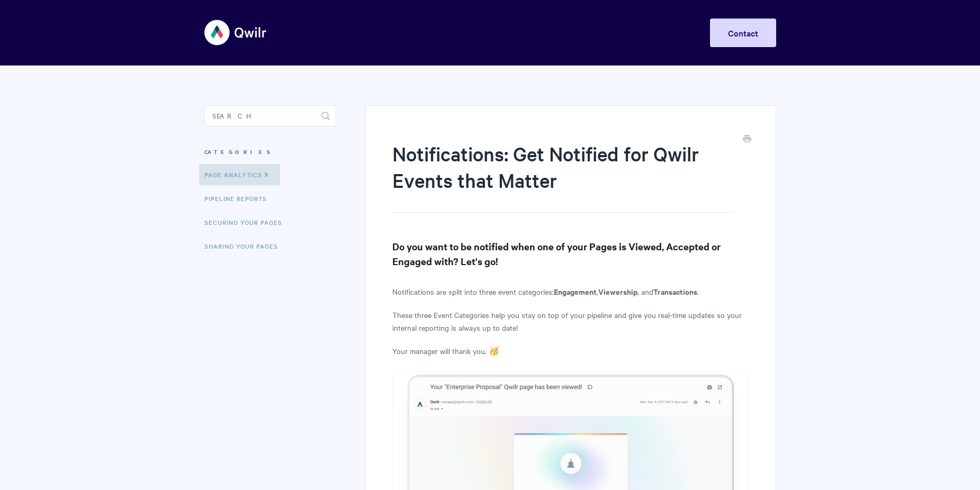 This screenshot has height=490, width=980. Describe the element at coordinates (562, 176) in the screenshot. I see `h1: Notifications: Get Notified for Qwilr Events that Matter` at that location.